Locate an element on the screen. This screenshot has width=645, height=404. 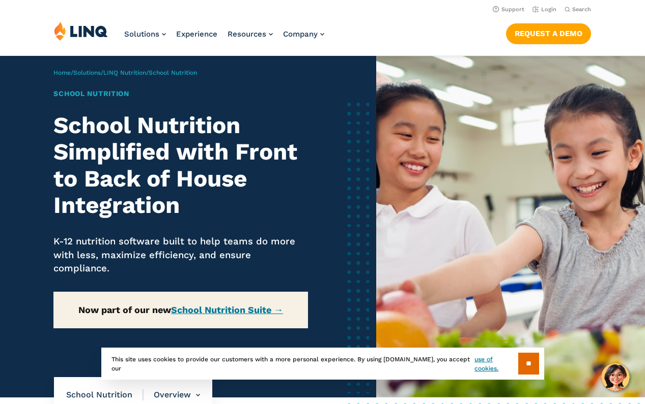
strong: Now part of our new is located at coordinates (181, 310).